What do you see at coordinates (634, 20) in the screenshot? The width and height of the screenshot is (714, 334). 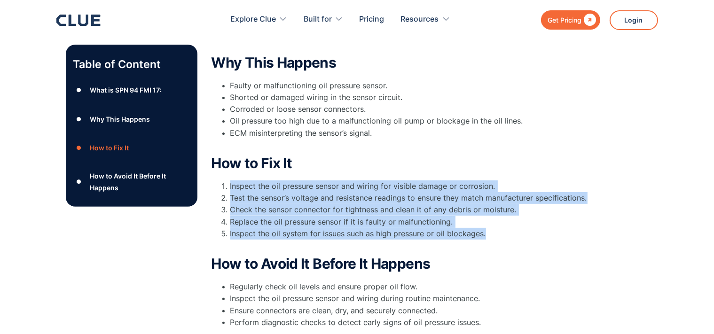 I see `a: Login` at bounding box center [634, 20].